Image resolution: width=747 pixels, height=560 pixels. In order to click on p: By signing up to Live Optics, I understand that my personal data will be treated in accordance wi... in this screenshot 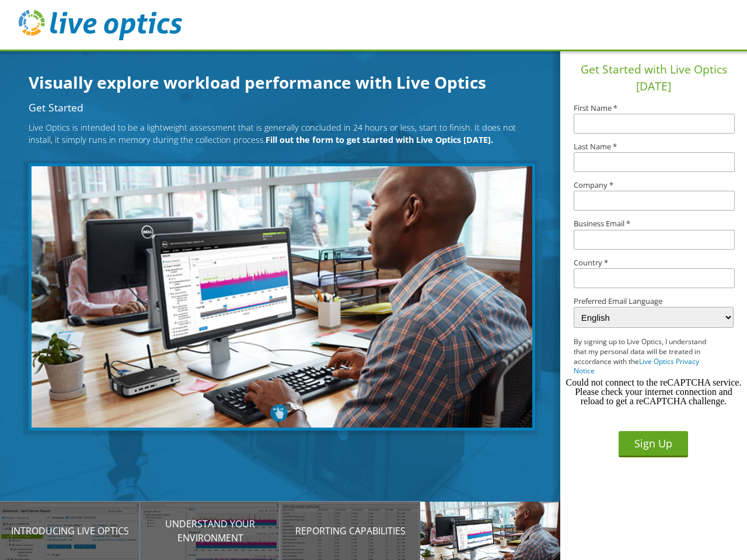, I will do `click(646, 356)`.